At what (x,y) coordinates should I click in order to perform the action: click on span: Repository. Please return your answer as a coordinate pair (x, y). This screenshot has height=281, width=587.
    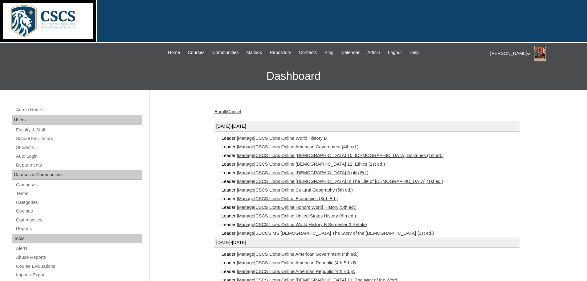
    Looking at the image, I should click on (281, 52).